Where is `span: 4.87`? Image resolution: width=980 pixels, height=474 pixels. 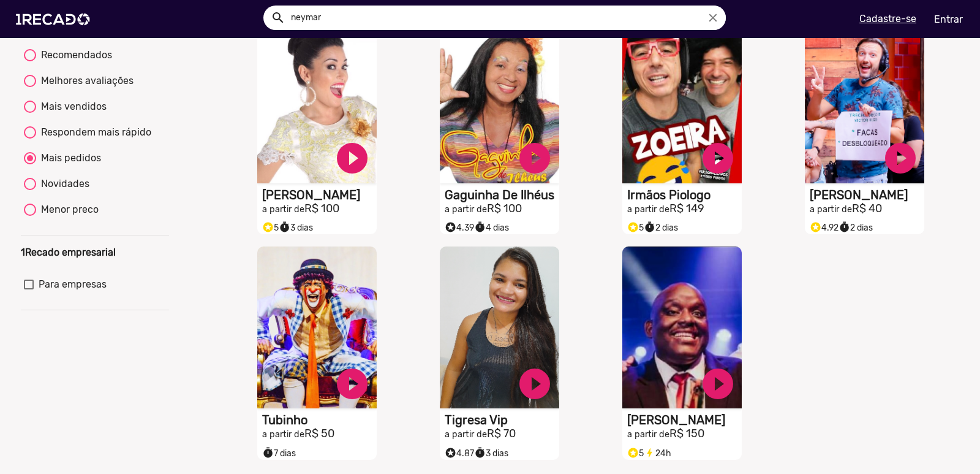
span: 4.87 is located at coordinates (459, 453).